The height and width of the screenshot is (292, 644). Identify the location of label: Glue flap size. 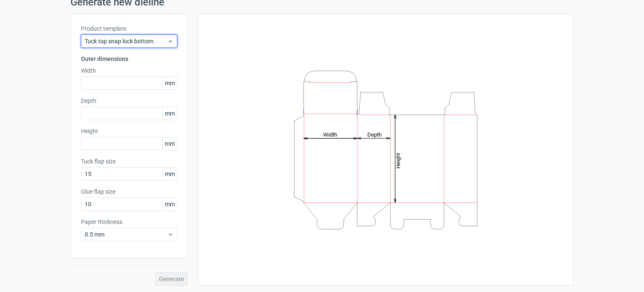
(129, 192).